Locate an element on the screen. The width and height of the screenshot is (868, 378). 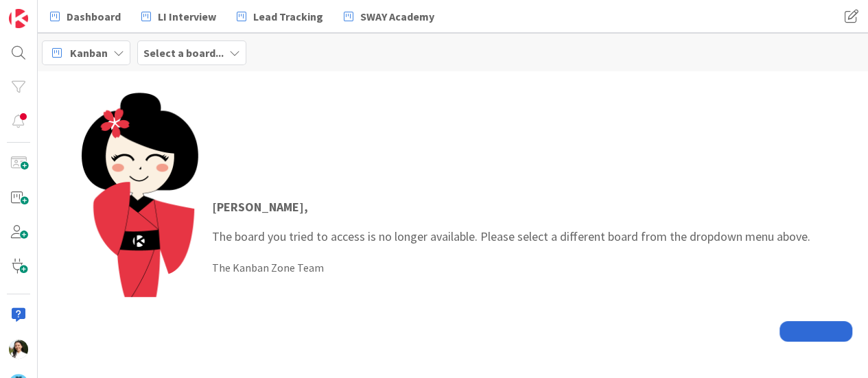
p: The board you tried to access is no longer available. Please select a different board from the dr... is located at coordinates (512, 222).